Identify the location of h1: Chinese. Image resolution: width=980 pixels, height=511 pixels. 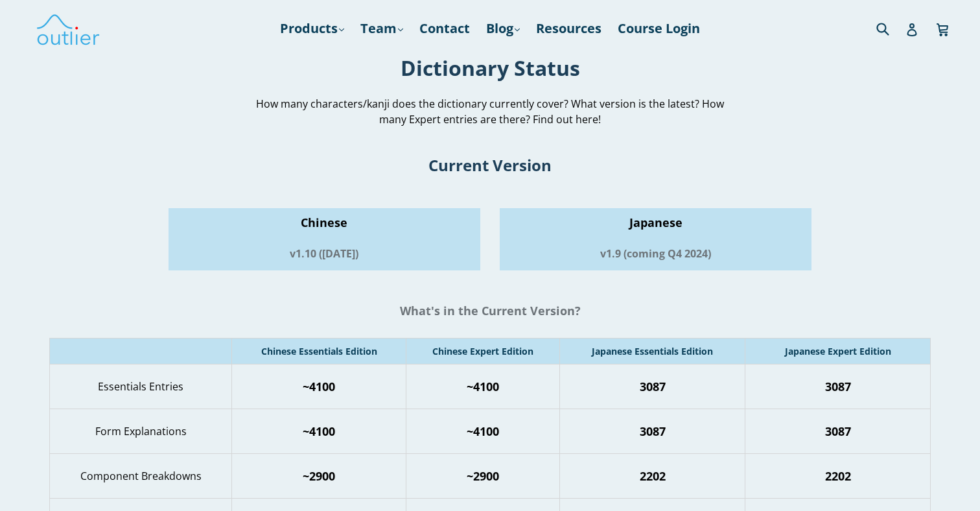
(324, 222).